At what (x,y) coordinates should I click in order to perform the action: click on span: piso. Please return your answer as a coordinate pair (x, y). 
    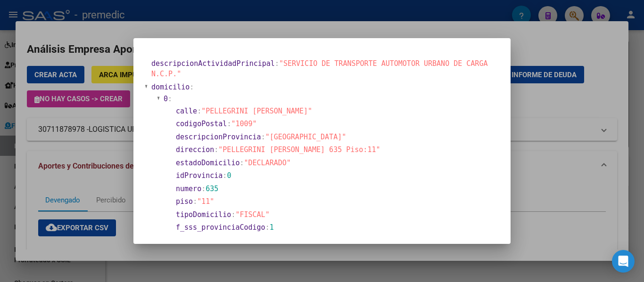
    Looking at the image, I should click on (184, 202).